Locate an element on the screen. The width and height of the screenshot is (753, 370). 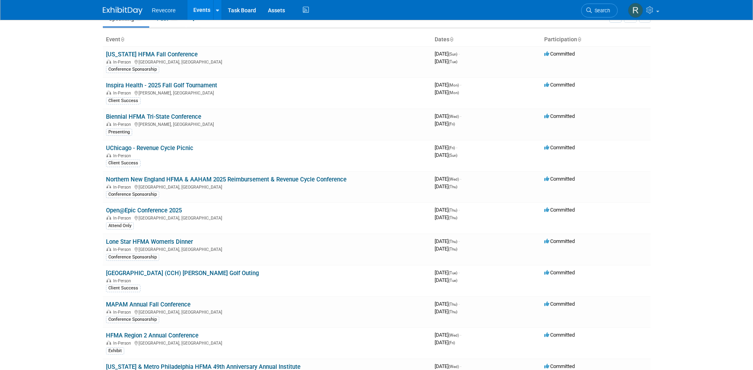
span: (Sun) is located at coordinates (453, 155).